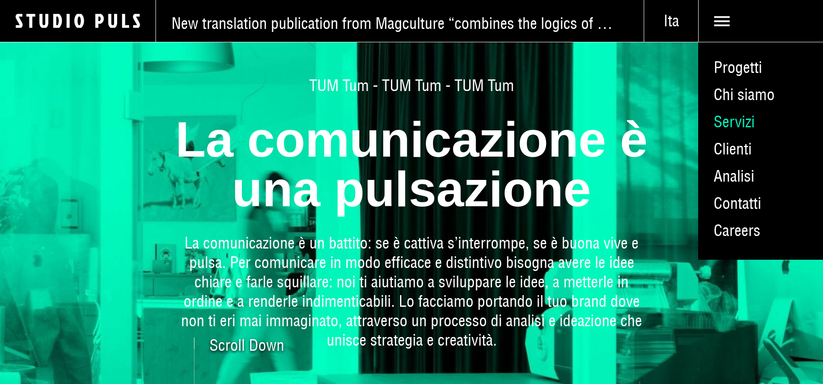  Describe the element at coordinates (760, 67) in the screenshot. I see `a: Progetti` at that location.